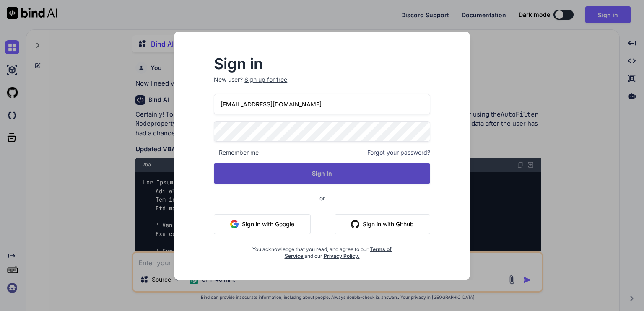  Describe the element at coordinates (236, 153) in the screenshot. I see `span: Remember me` at that location.